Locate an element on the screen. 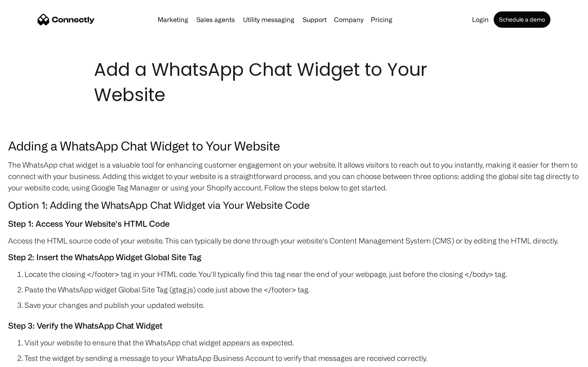  h5: Step 1: Access Your Website's HTML Code is located at coordinates (294, 224).